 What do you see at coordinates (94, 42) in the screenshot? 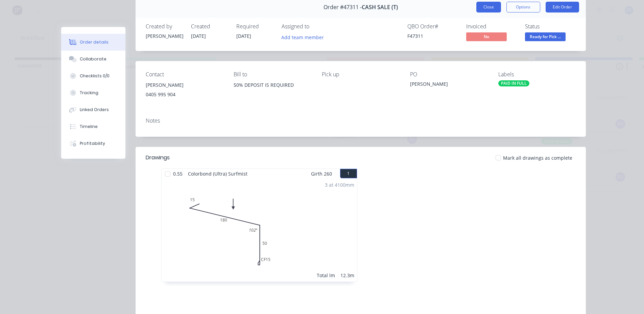
I see `div: Order details` at bounding box center [94, 42].